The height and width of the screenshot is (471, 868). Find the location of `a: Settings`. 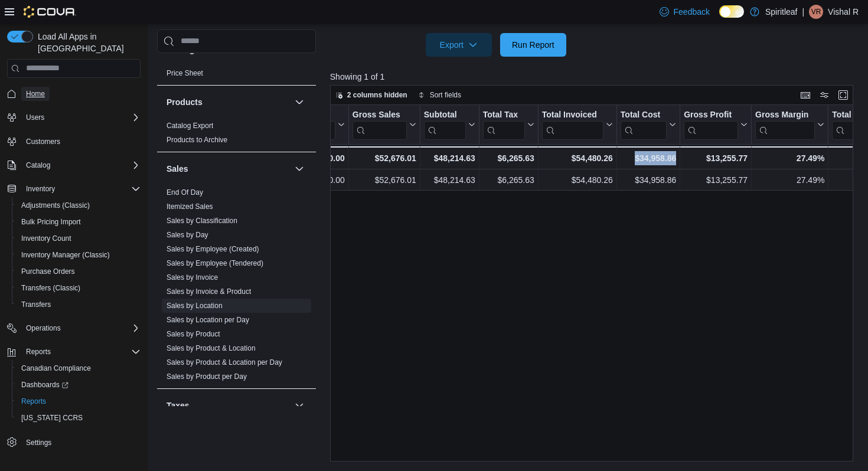

a: Settings is located at coordinates (39, 443).